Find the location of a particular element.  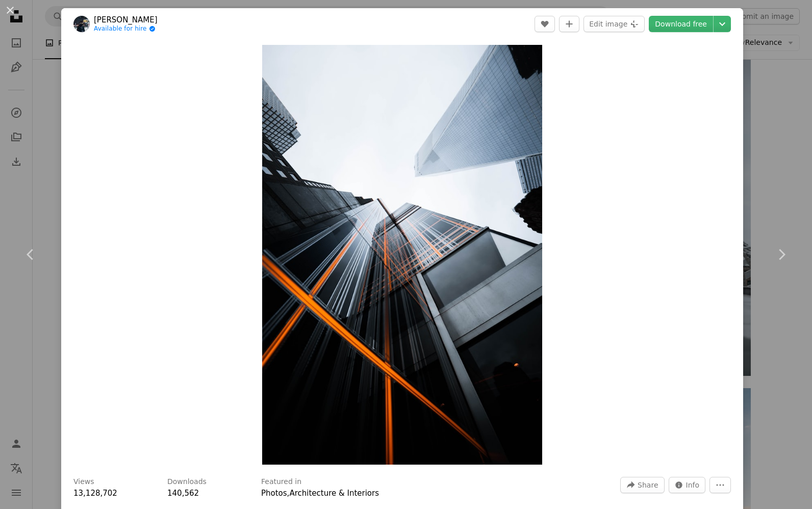

button: Edit image is located at coordinates (614, 24).